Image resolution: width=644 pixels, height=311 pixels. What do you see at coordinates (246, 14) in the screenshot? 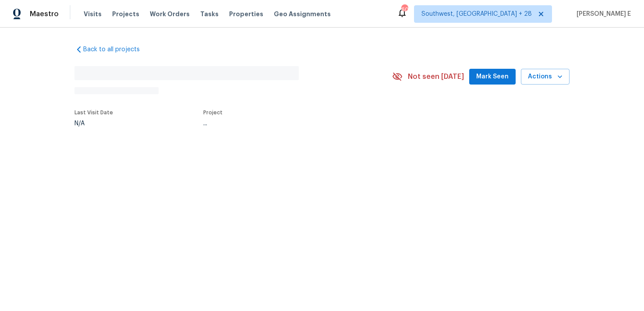
I see `span: Properties` at bounding box center [246, 14].